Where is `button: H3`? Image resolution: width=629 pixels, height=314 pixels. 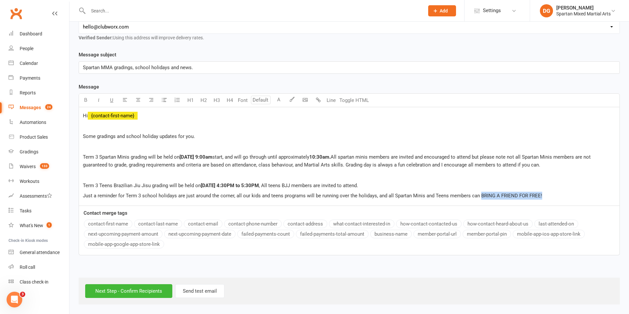 button: H3 is located at coordinates (216, 100).